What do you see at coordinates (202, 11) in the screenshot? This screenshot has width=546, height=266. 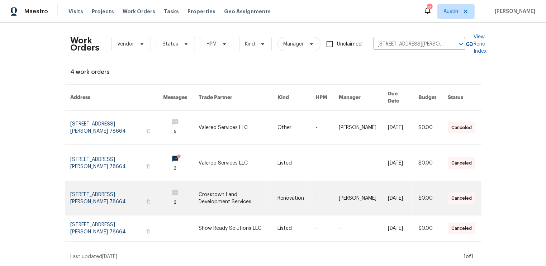 I see `span: Properties` at bounding box center [202, 11].